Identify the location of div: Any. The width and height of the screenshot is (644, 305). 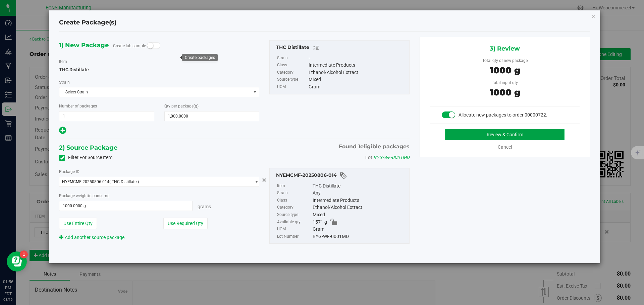
(359, 193).